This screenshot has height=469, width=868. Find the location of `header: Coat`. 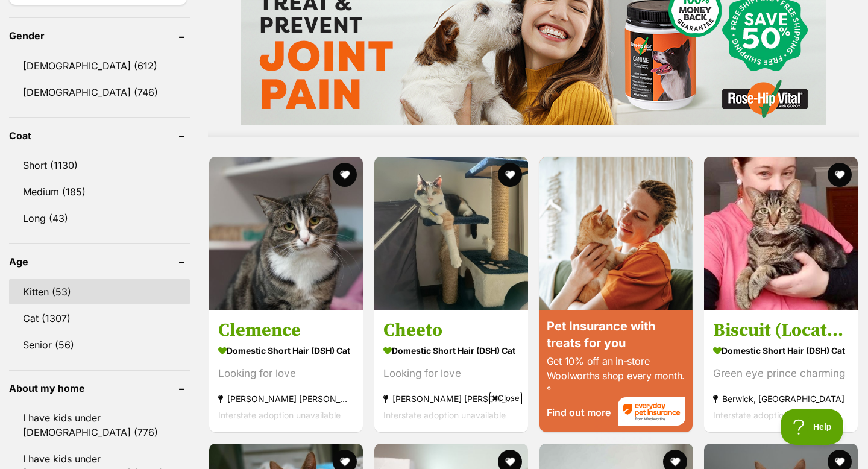

header: Coat is located at coordinates (100, 136).